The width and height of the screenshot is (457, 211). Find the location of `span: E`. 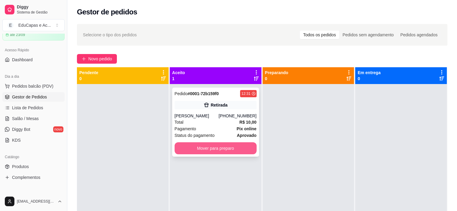

span: E is located at coordinates (11, 25).